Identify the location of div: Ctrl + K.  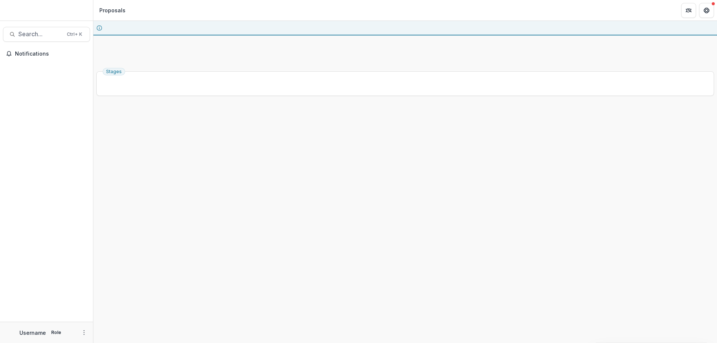
(74, 34).